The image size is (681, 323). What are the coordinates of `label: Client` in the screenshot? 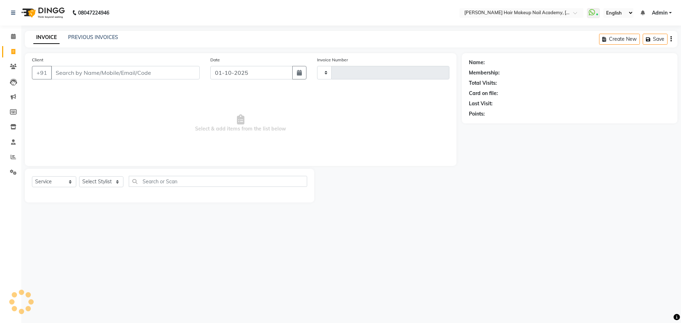 It's located at (38, 60).